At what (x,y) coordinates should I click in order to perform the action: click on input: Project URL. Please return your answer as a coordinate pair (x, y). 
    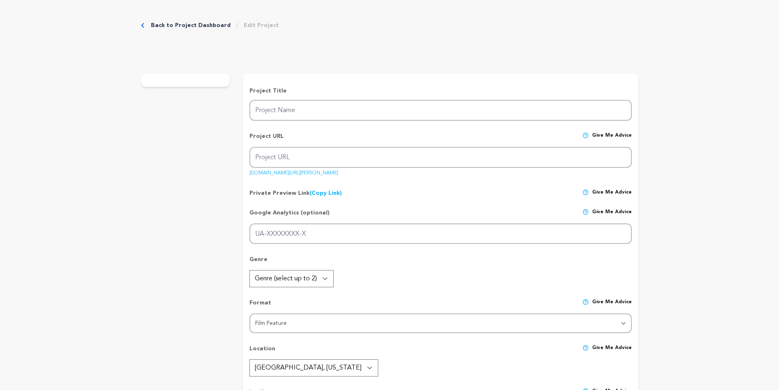
    Looking at the image, I should click on (440, 157).